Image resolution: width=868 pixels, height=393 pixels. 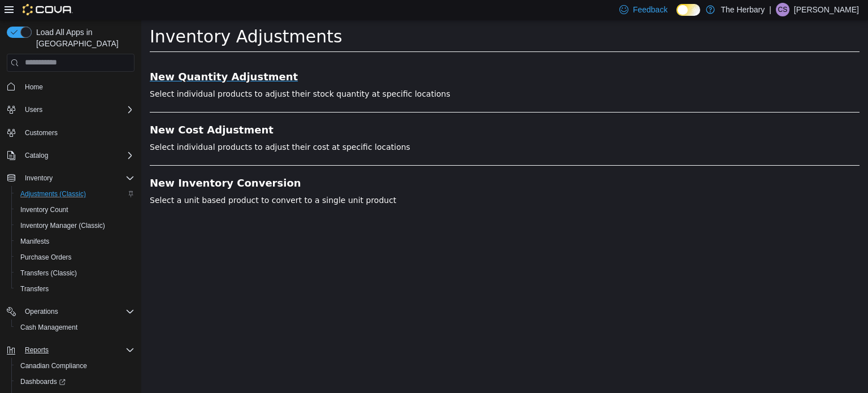 What do you see at coordinates (41, 133) in the screenshot?
I see `a: Customers` at bounding box center [41, 133].